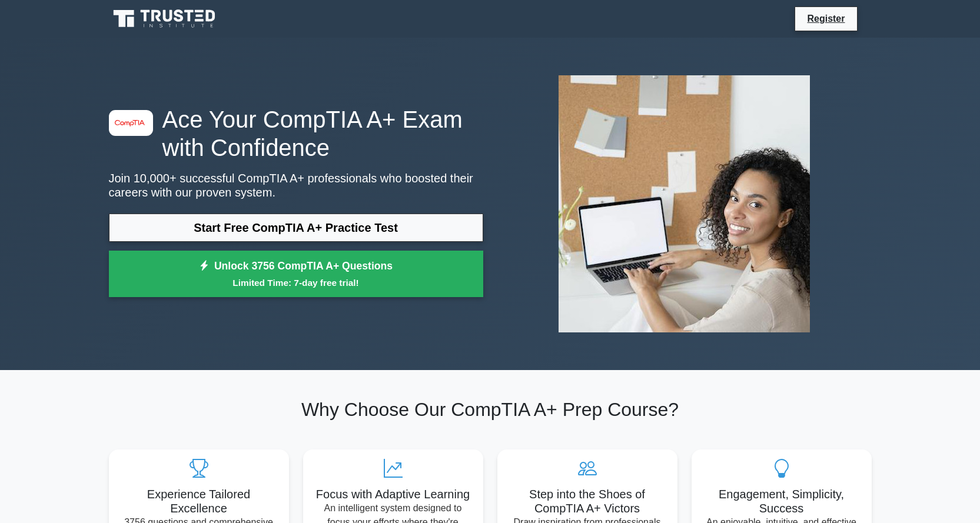 The image size is (980, 523). Describe the element at coordinates (296, 282) in the screenshot. I see `small: Limited Time: 7-day free trial!` at that location.